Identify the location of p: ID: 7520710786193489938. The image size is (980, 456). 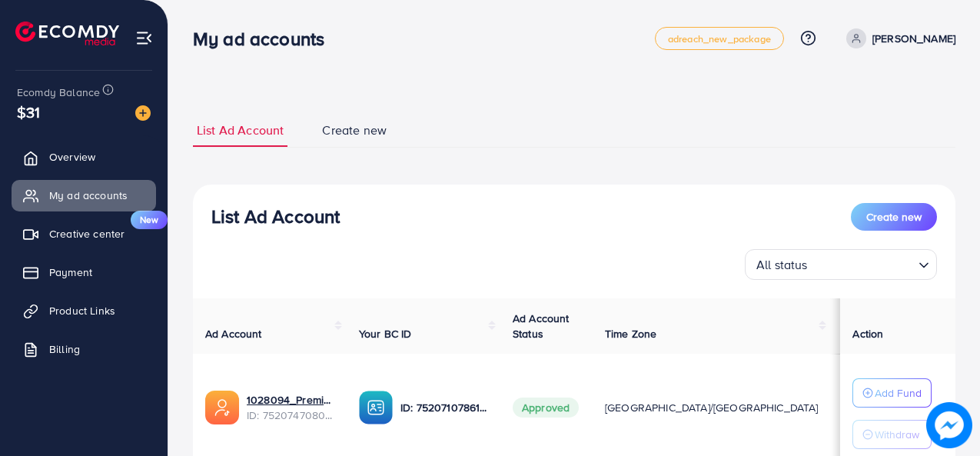
(444, 408).